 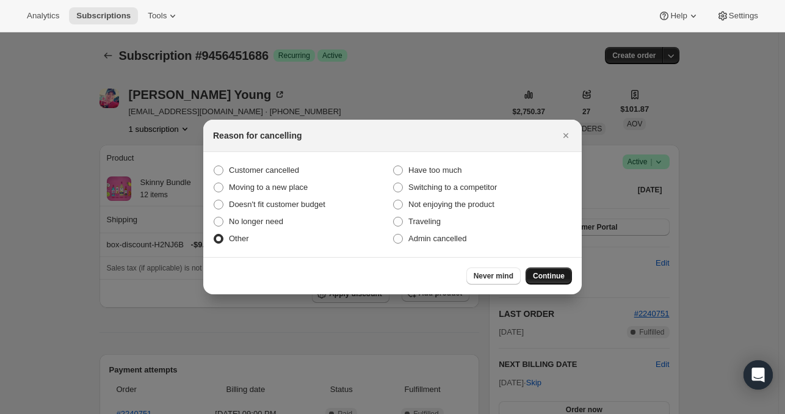 I want to click on button: Never mind, so click(x=493, y=276).